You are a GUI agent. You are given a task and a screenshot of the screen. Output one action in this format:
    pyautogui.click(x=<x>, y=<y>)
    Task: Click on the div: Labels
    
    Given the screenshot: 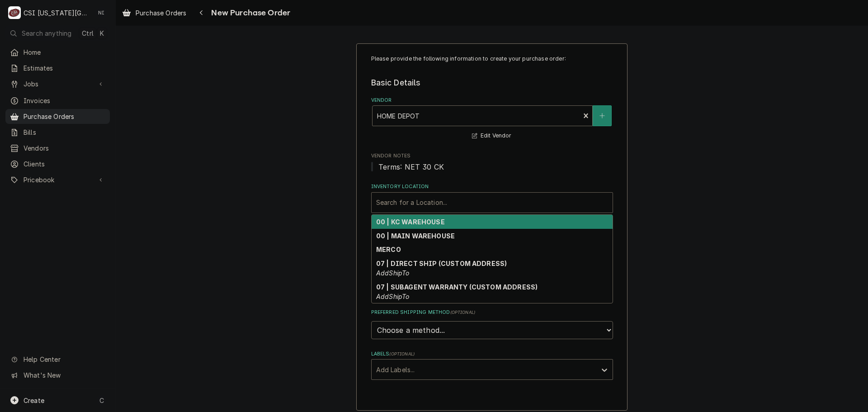 What is the action you would take?
    pyautogui.click(x=492, y=365)
    